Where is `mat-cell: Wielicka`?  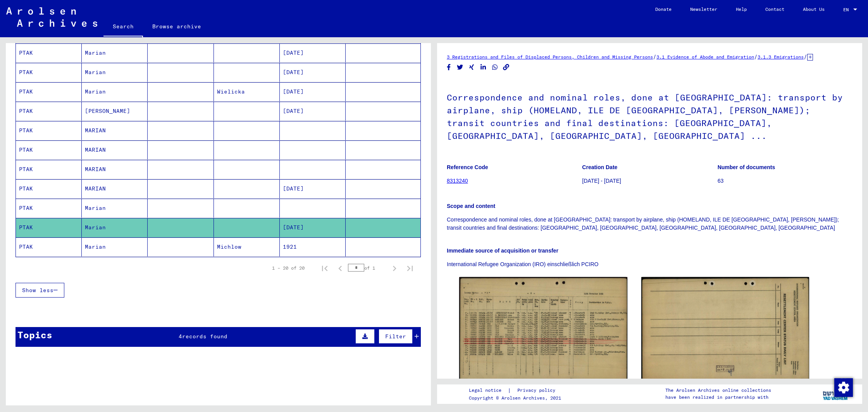
mat-cell: Wielicka is located at coordinates (247, 92).